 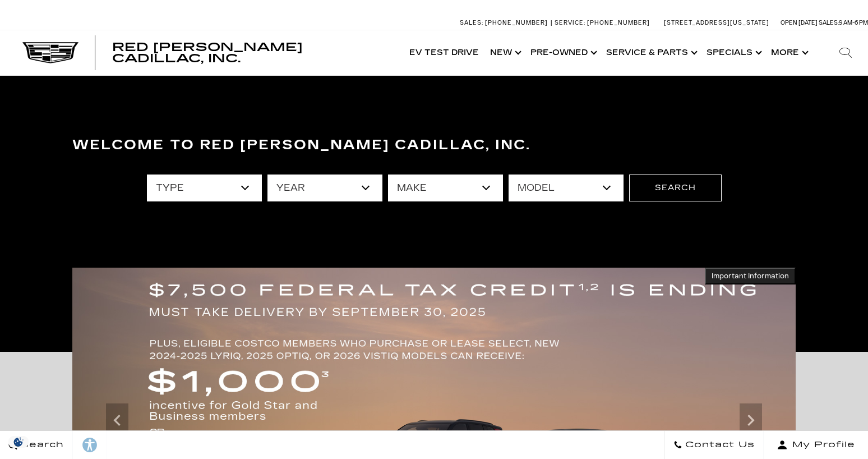 What do you see at coordinates (51, 53) in the screenshot?
I see `img: Cadillac Dark Logo with Cadillac White Text` at bounding box center [51, 53].